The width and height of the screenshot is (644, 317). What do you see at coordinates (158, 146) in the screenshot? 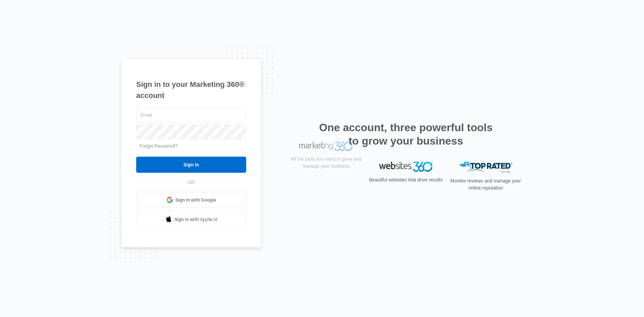
I see `a: Forgot Password?` at bounding box center [158, 146].